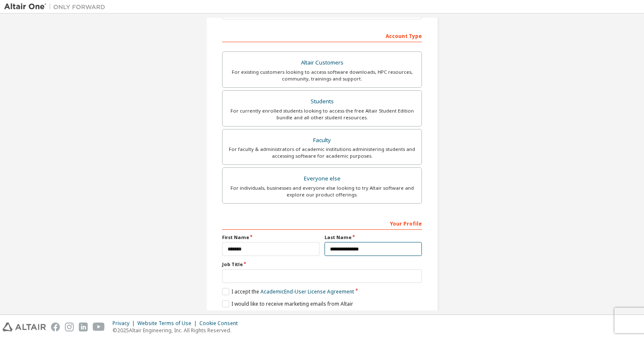 The height and width of the screenshot is (339, 644). I want to click on div: Account Type, so click(322, 35).